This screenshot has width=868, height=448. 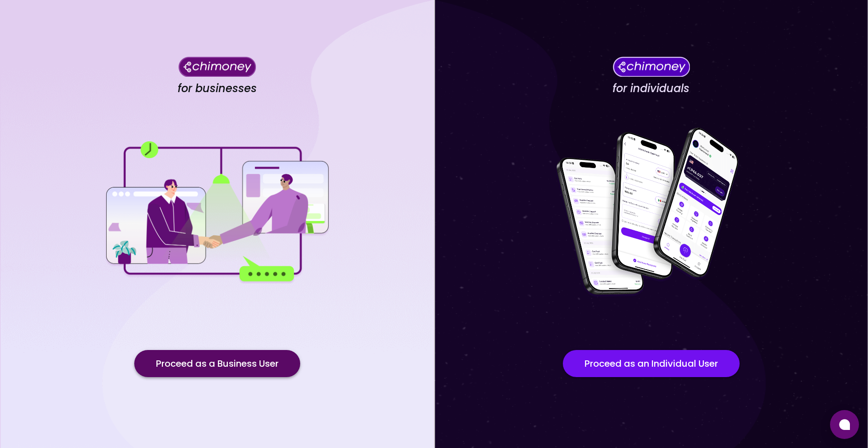 What do you see at coordinates (651, 89) in the screenshot?
I see `h4: for individuals` at bounding box center [651, 89].